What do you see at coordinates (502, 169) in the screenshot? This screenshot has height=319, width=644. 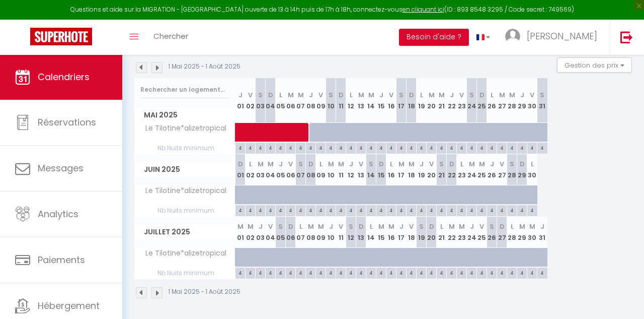 I see `th: 27` at bounding box center [502, 169].